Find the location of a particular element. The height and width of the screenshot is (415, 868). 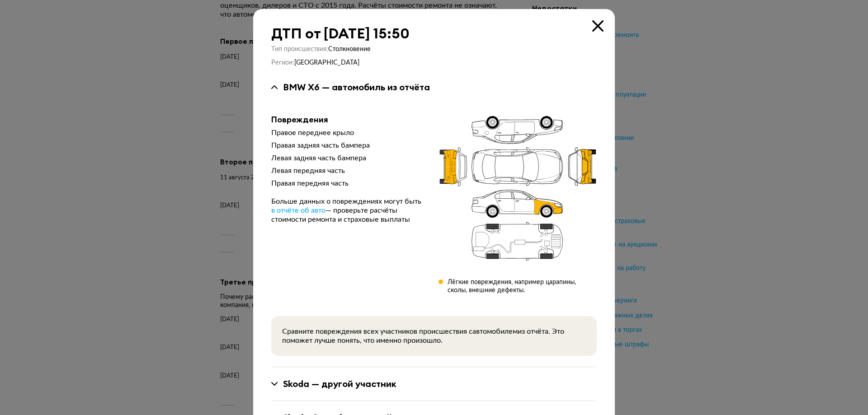

div: Больше данных о повреждениях могут быть — проверьте расчёты стоимости ремонта и страховые выплаты is located at coordinates (347, 210).